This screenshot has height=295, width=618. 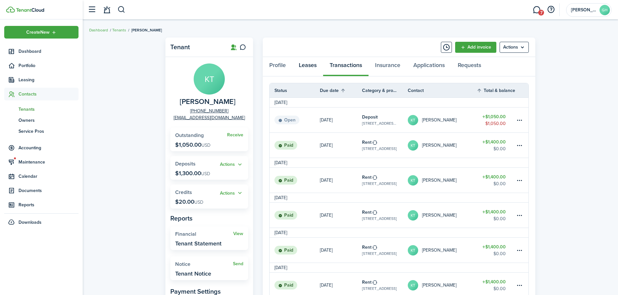 What do you see at coordinates (496, 90) in the screenshot?
I see `th: Sort` at bounding box center [496, 90].